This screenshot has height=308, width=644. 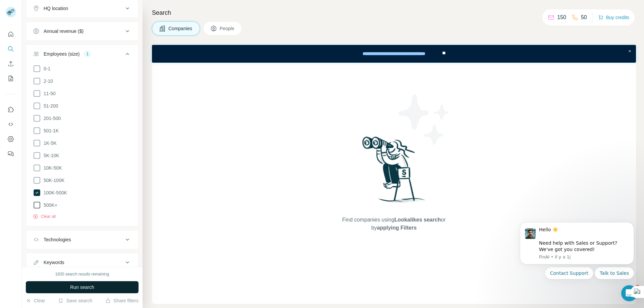 What do you see at coordinates (242, 9) in the screenshot?
I see `div: Upgrade plan for full access to Surfe` at bounding box center [242, 9].